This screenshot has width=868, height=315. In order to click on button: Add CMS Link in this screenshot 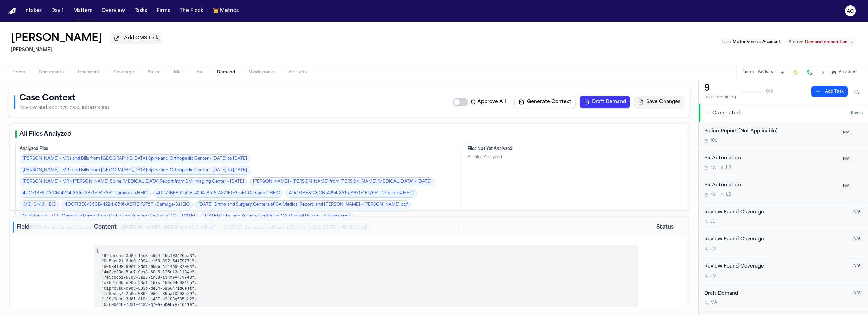, I will do `click(136, 38)`.